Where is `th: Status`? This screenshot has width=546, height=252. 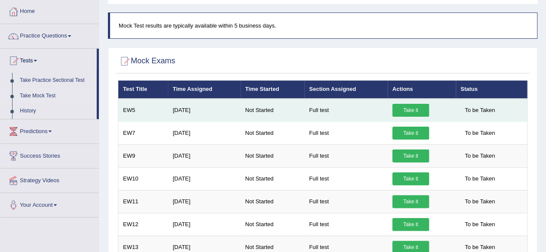 th: Status is located at coordinates (491, 90).